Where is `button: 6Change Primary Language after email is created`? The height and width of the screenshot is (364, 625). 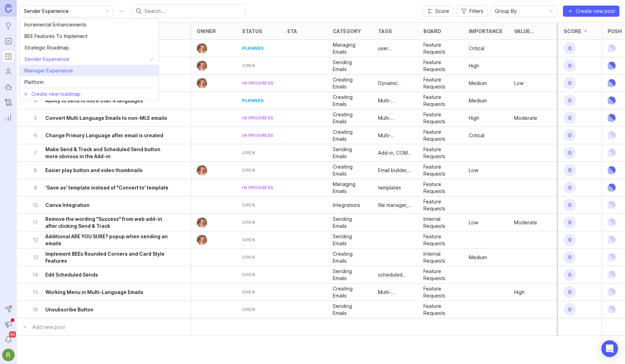
button: 6Change Primary Language after email is created is located at coordinates (101, 135).